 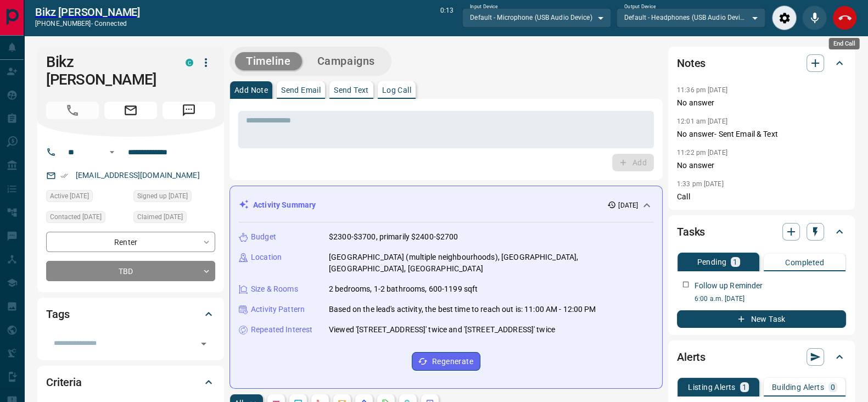 What do you see at coordinates (278, 309) in the screenshot?
I see `p: Activity Pattern` at bounding box center [278, 309].